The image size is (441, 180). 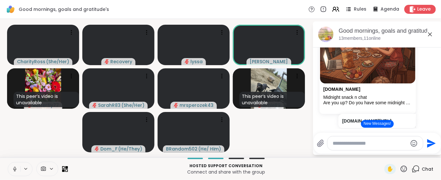 I want to click on span: ( He/ Him ), so click(x=210, y=149).